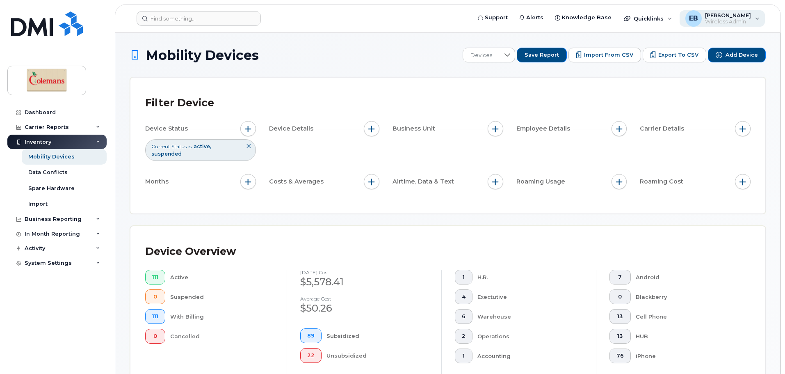 The width and height of the screenshot is (785, 374). What do you see at coordinates (674, 55) in the screenshot?
I see `a: Export to CSV` at bounding box center [674, 55].